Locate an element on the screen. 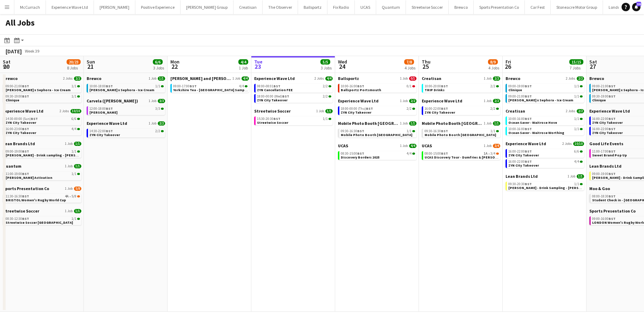 The width and height of the screenshot is (644, 330). span: 10:00-20:00 is located at coordinates (436, 86).